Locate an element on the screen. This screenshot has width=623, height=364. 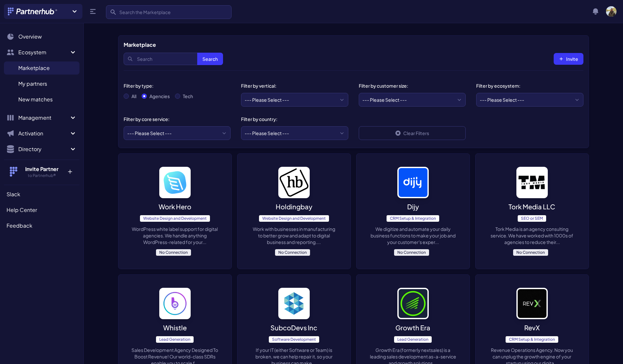
div: Filter by core service: is located at coordinates (175, 119).